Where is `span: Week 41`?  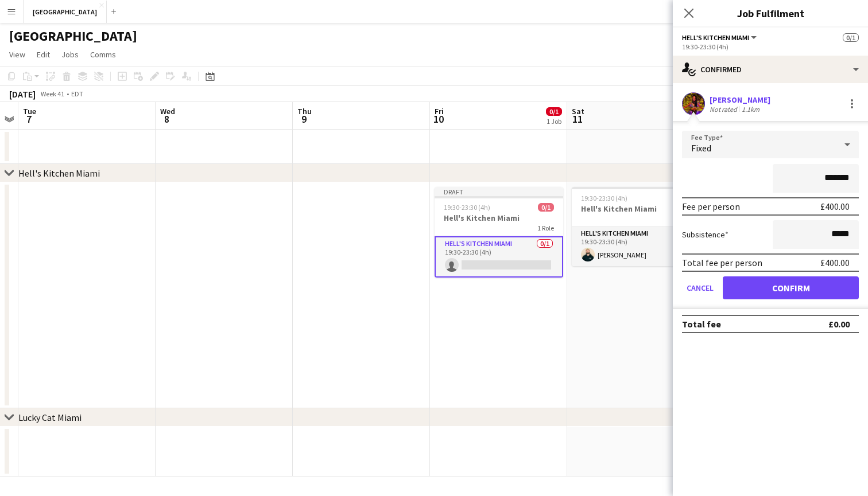 span: Week 41 is located at coordinates (53, 94).